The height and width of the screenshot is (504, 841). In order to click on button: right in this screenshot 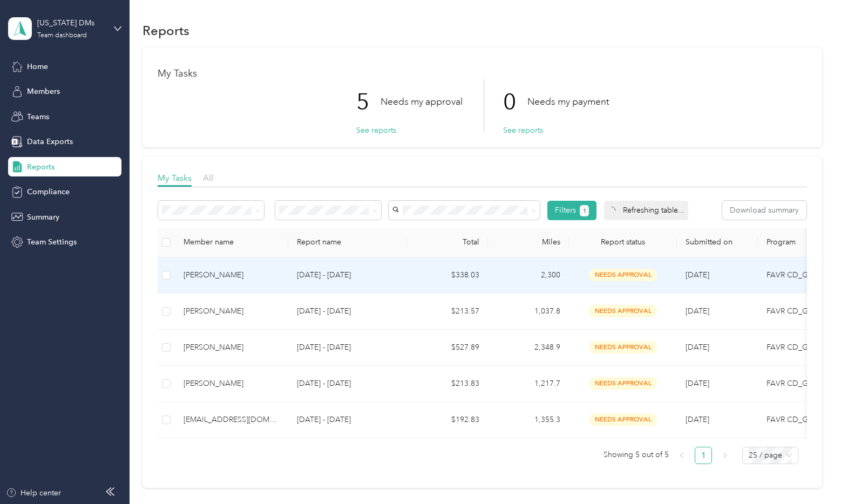, I will do `click(726, 456)`.